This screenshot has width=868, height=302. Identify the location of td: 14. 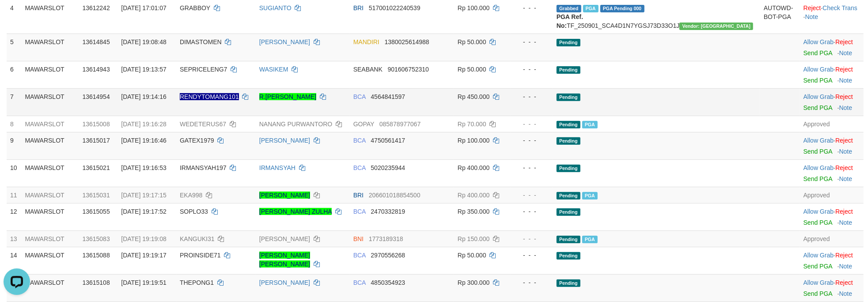
(13, 261).